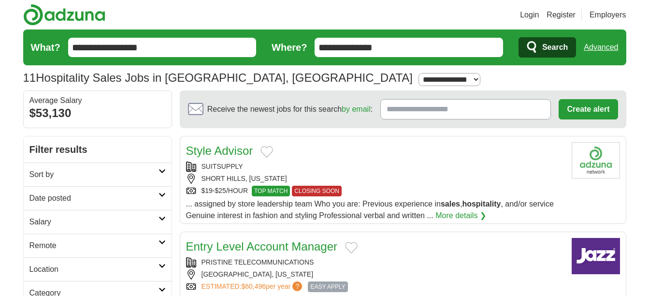 This screenshot has width=649, height=296. What do you see at coordinates (98, 198) in the screenshot?
I see `a: Date posted` at bounding box center [98, 198].